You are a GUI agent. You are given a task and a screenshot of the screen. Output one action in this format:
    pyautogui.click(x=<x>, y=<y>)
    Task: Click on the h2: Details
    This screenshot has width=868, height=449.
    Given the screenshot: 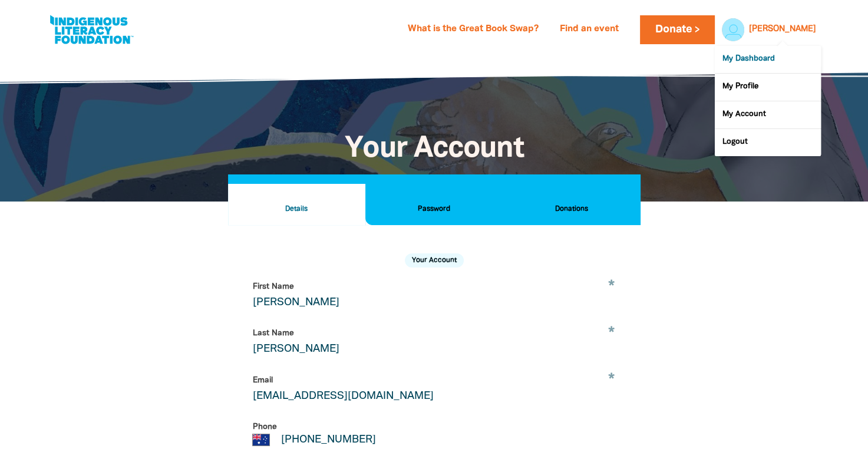 What is the action you would take?
    pyautogui.click(x=296, y=209)
    